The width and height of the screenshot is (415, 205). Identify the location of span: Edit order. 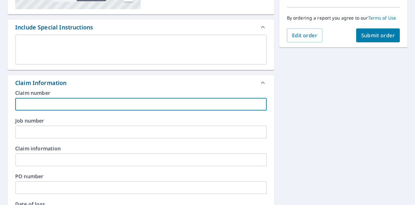
(305, 35).